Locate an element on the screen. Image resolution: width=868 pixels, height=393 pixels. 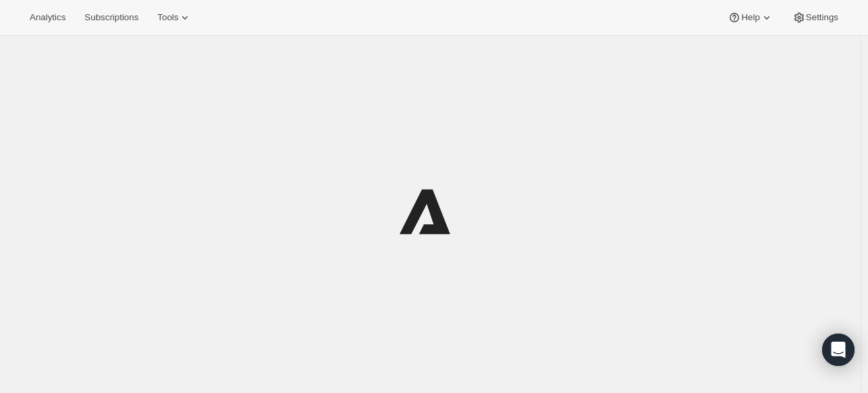
button: Settings is located at coordinates (816, 17).